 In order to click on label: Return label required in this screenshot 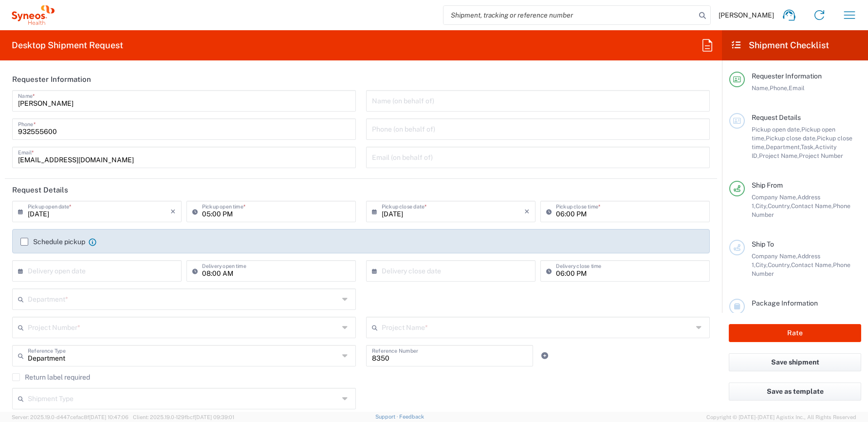, I will do `click(51, 377)`.